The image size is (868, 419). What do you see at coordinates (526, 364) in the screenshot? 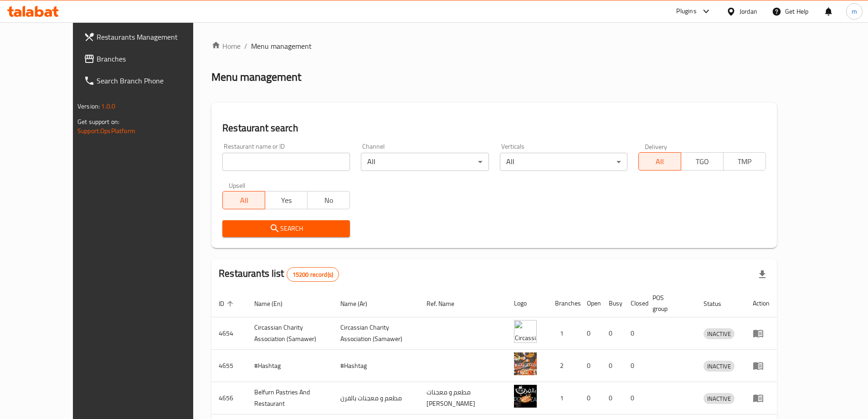
I see `img: #Hashtag` at bounding box center [526, 364].